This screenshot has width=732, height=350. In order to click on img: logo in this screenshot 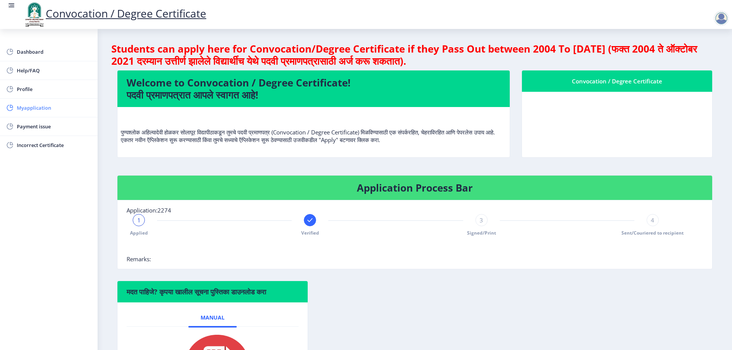, I will do `click(34, 14)`.